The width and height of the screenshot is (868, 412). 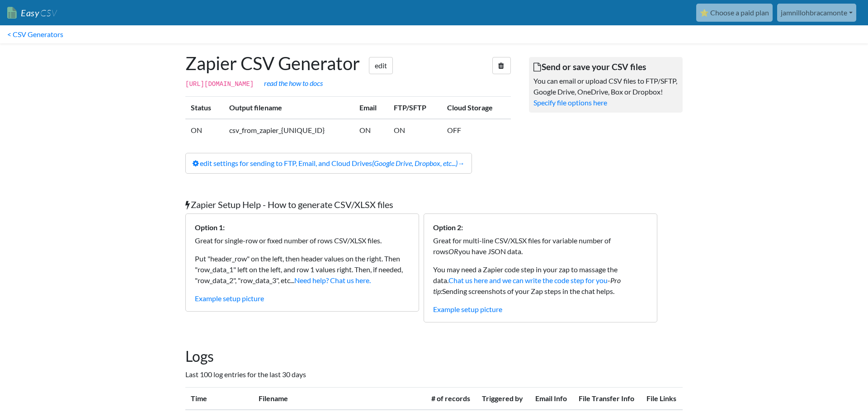 I want to click on th: Email, so click(x=371, y=108).